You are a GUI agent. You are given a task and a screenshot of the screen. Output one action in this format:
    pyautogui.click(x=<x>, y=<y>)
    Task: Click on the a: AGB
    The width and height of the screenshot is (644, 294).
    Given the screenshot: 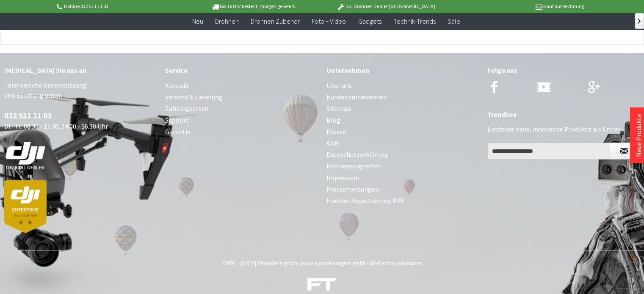 What is the action you would take?
    pyautogui.click(x=403, y=143)
    